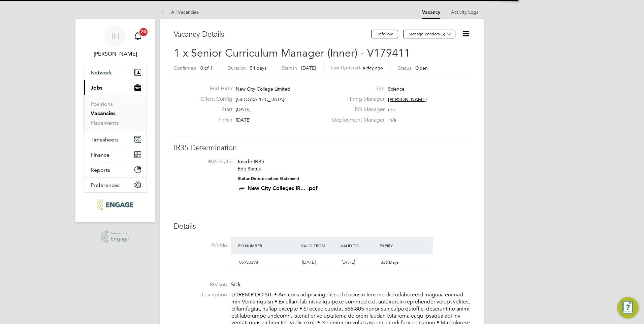 This screenshot has height=324, width=644. I want to click on button: Jobs, so click(115, 88).